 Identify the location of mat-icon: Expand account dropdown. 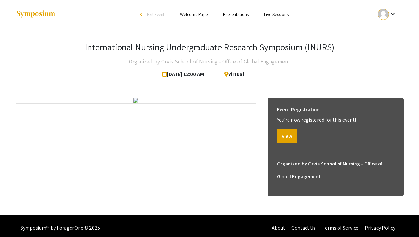
(393, 14).